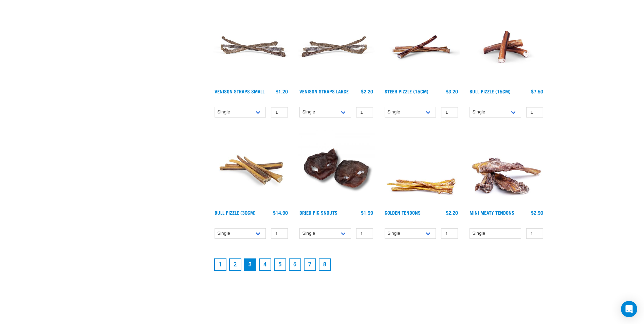 This screenshot has width=644, height=324. What do you see at coordinates (403, 212) in the screenshot?
I see `a: Golden Tendons` at bounding box center [403, 212].